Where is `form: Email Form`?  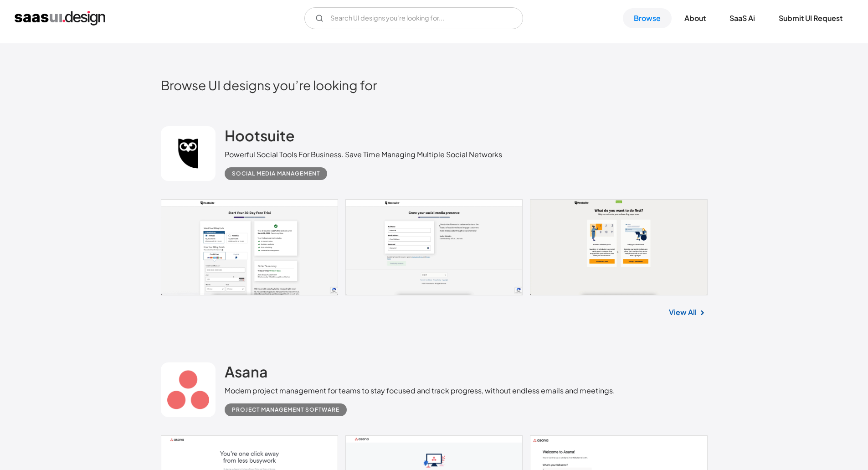 form: Email Form is located at coordinates (414, 18).